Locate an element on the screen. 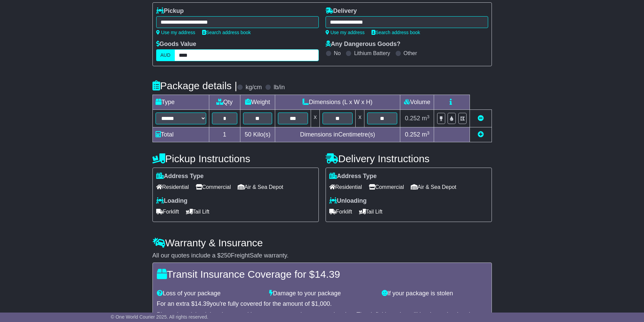 This screenshot has width=644, height=322. label: Lithium Battery is located at coordinates (372, 53).